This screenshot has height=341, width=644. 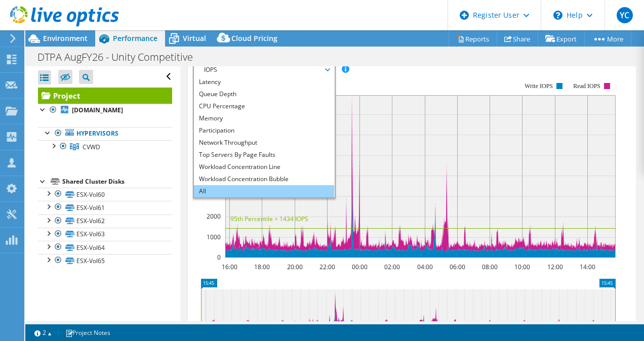 I want to click on span: Performance, so click(x=135, y=38).